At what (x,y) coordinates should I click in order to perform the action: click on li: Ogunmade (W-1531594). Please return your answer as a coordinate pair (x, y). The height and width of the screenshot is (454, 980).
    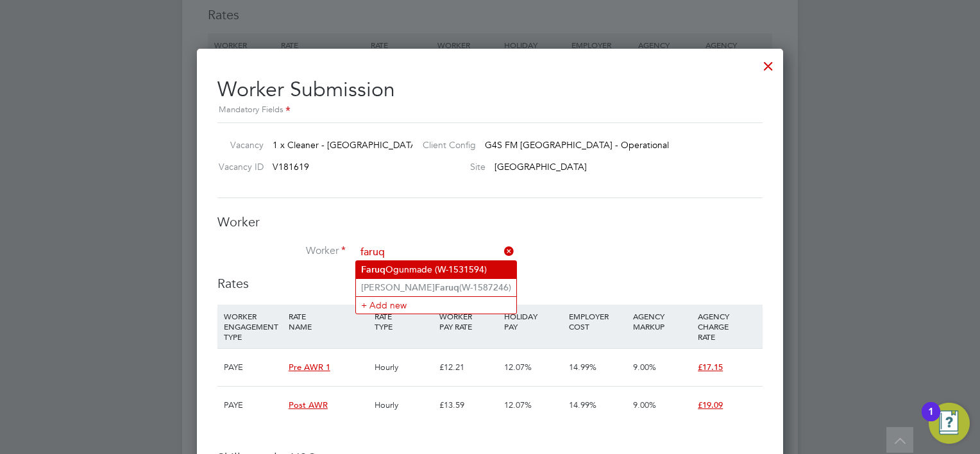
    Looking at the image, I should click on (437, 269).